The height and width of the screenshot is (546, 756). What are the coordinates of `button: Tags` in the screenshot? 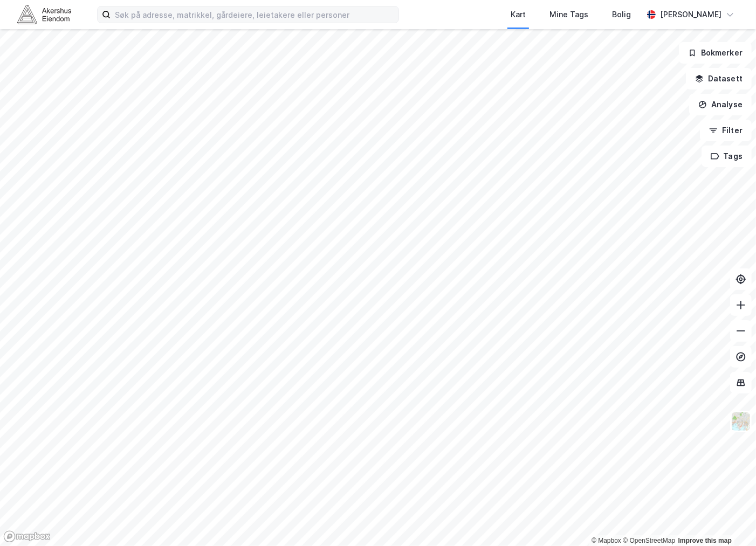 It's located at (726, 156).